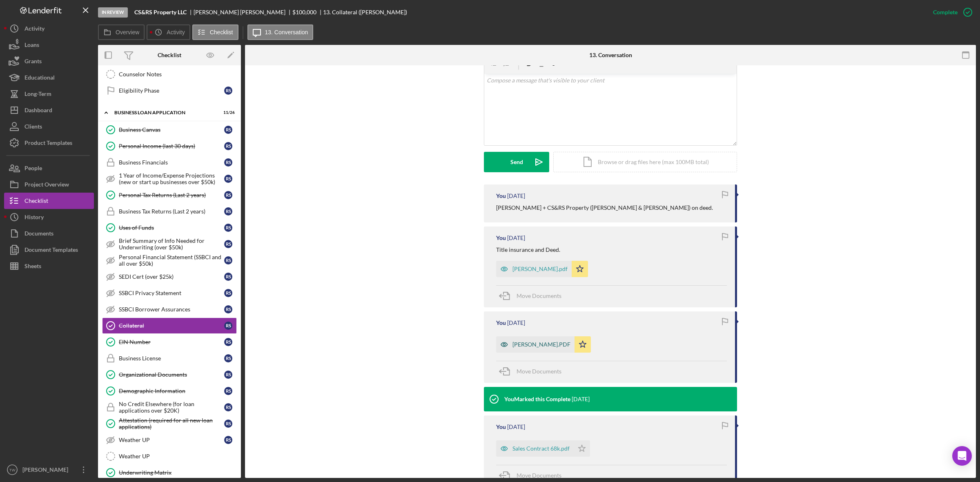  I want to click on a: CollateralRS, so click(170, 326).